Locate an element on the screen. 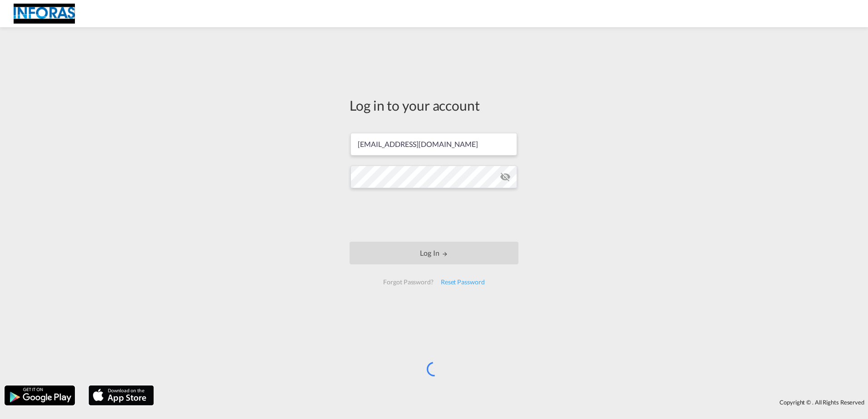  div: Reset Password is located at coordinates (462, 282).